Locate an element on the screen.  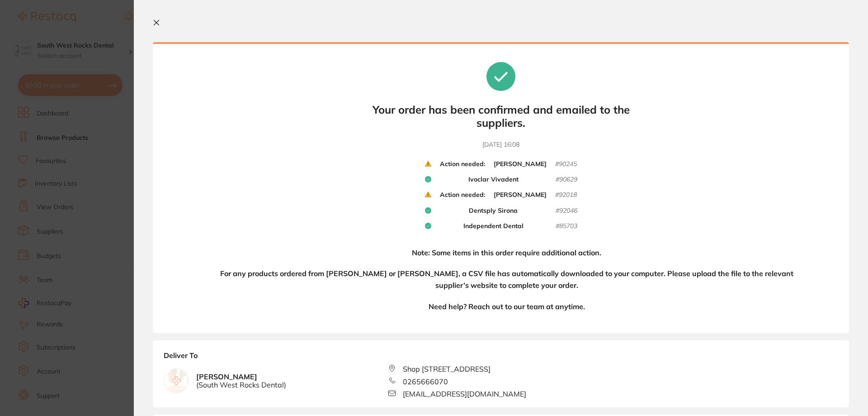
b: Ivoclar Vivadent is located at coordinates (493, 180).